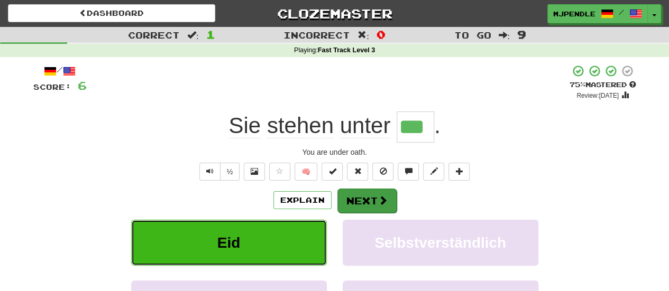 This screenshot has width=669, height=291. Describe the element at coordinates (112, 13) in the screenshot. I see `a: Dashboard` at that location.